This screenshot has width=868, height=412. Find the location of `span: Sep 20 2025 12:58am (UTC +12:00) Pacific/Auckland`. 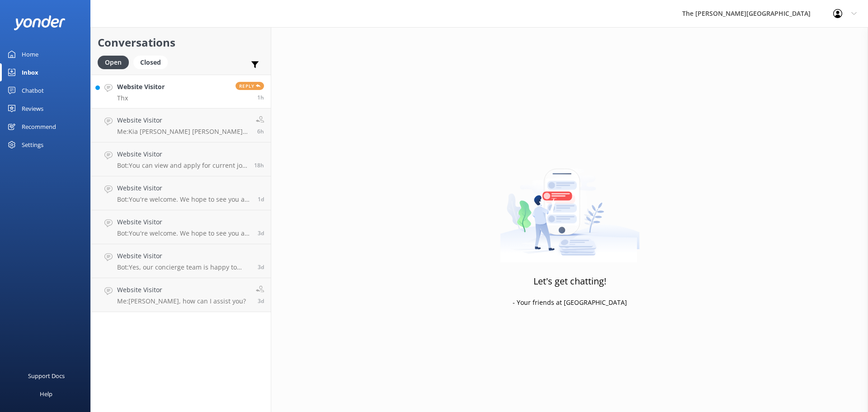

span: Sep 20 2025 12:58am (UTC +12:00) Pacific/Auckland is located at coordinates (259, 165).